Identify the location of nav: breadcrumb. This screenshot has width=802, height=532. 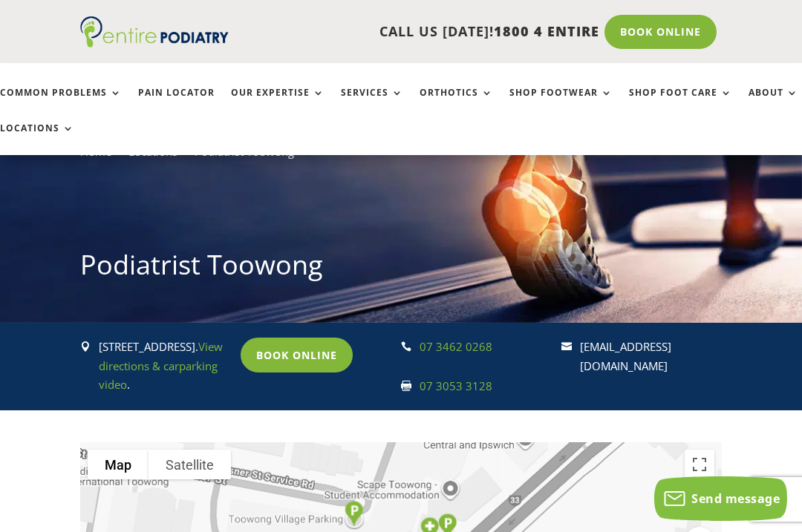
(401, 157).